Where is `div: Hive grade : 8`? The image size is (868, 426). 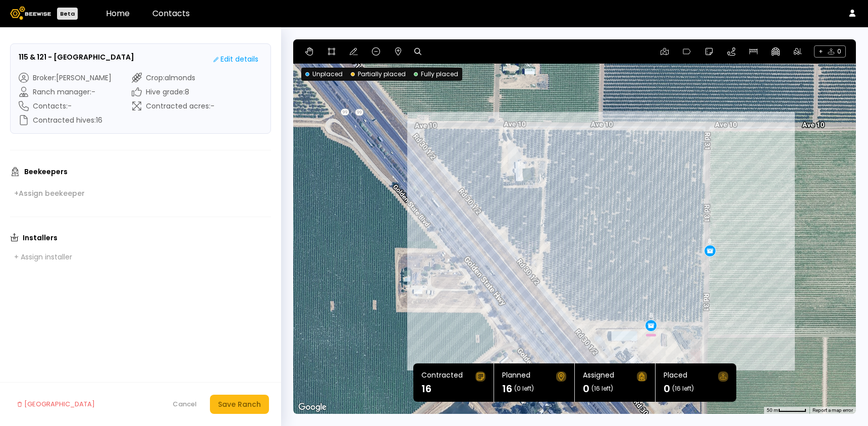
div: Hive grade : 8 is located at coordinates (173, 92).